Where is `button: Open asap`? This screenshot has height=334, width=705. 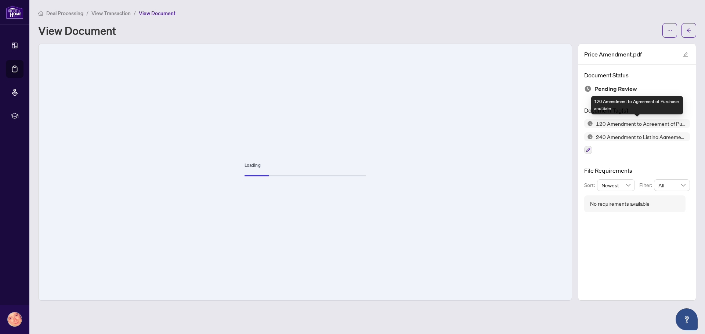
button: Open asap is located at coordinates (687, 320).